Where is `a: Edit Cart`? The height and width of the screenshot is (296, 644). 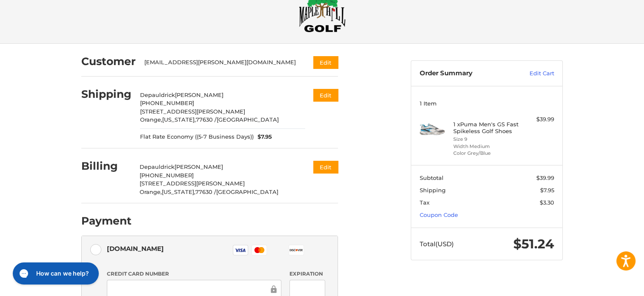
a: Edit Cart is located at coordinates (532, 74).